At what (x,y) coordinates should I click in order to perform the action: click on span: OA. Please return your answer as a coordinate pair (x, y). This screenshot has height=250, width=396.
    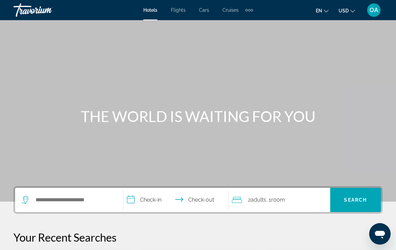
    Looking at the image, I should click on (374, 10).